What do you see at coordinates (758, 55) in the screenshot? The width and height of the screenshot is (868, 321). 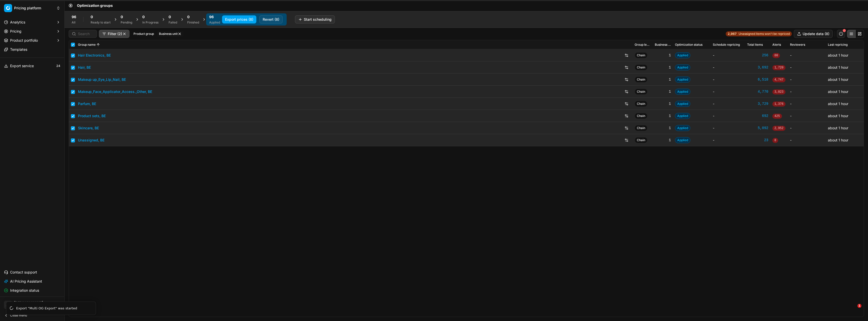 I see `div: 256` at bounding box center [758, 55].